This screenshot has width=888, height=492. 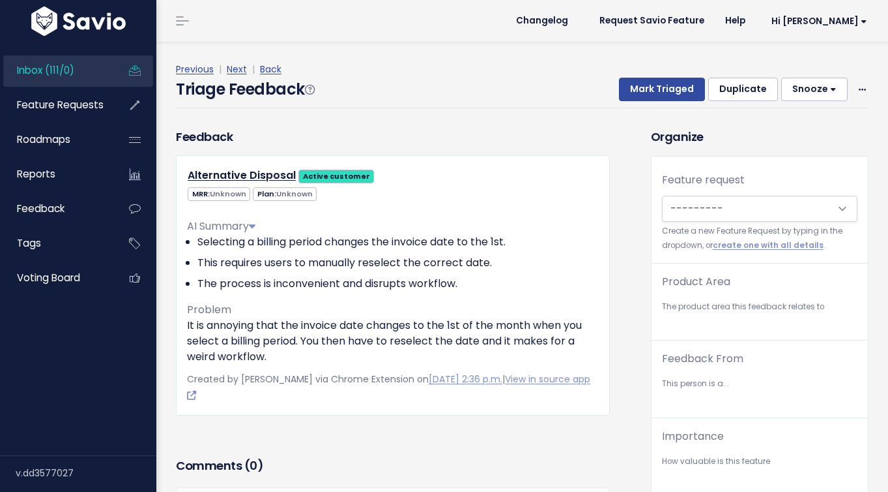 I want to click on a: Feature Requests, so click(x=55, y=105).